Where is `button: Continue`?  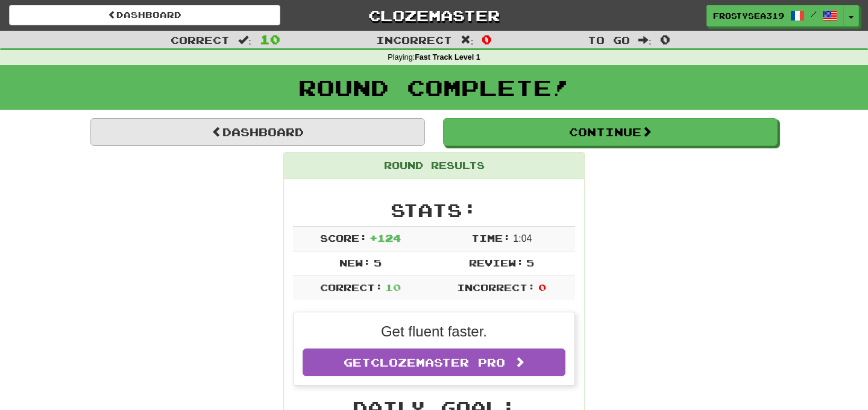 button: Continue is located at coordinates (610, 132).